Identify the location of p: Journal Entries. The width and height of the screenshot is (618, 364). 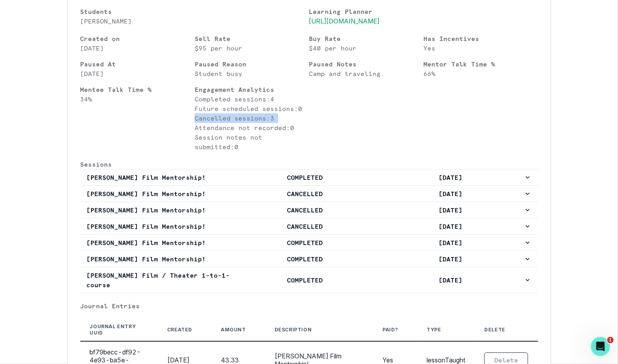
(309, 306).